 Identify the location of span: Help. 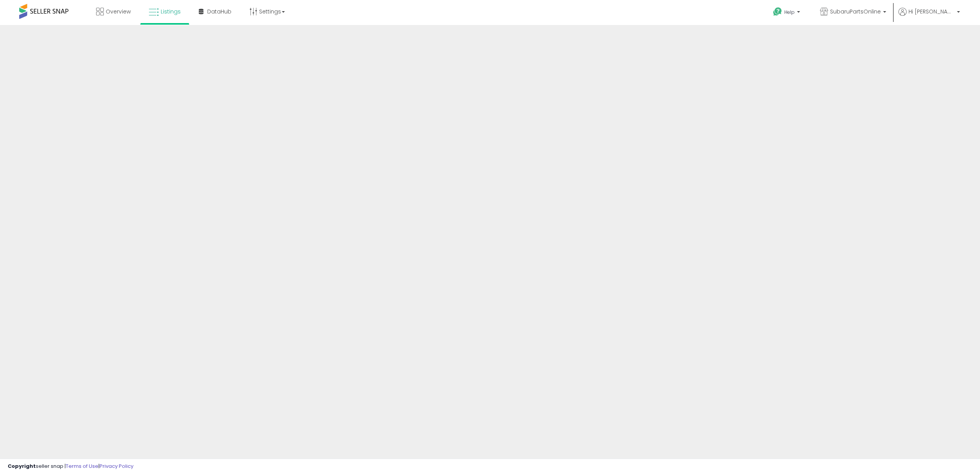
(789, 11).